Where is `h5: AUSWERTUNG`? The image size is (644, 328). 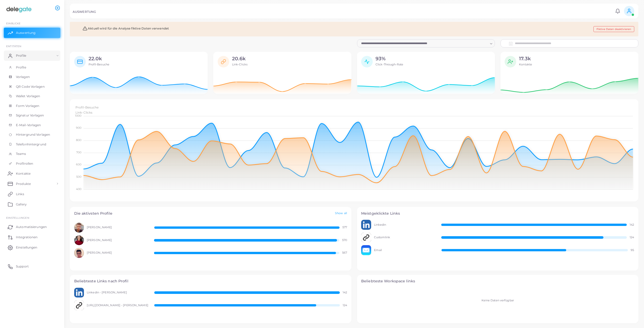 h5: AUSWERTUNG is located at coordinates (84, 12).